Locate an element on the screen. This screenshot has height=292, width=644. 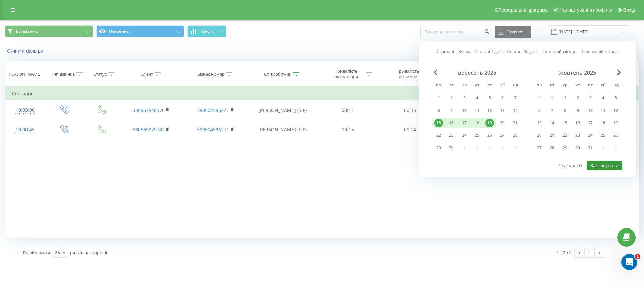
div: Статус is located at coordinates (100, 74).